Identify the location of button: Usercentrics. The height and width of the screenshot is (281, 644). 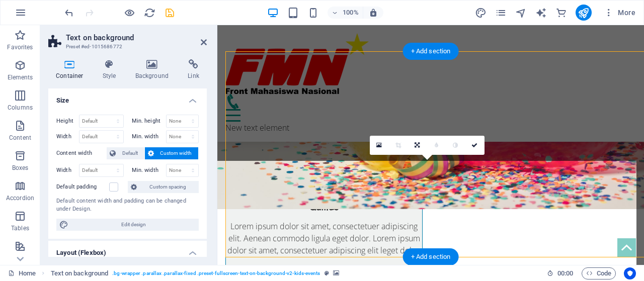
(629, 274).